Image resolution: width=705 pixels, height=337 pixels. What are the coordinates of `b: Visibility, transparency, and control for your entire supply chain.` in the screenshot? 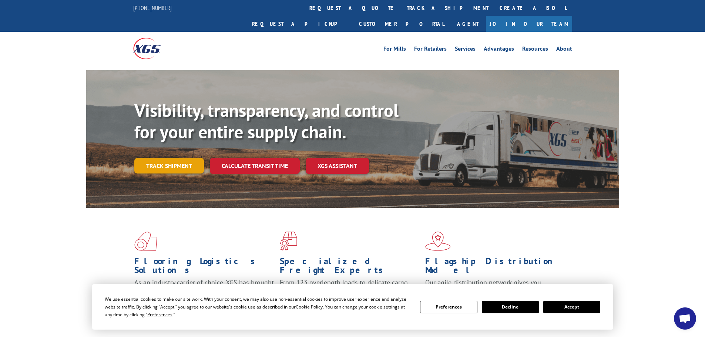 It's located at (267, 121).